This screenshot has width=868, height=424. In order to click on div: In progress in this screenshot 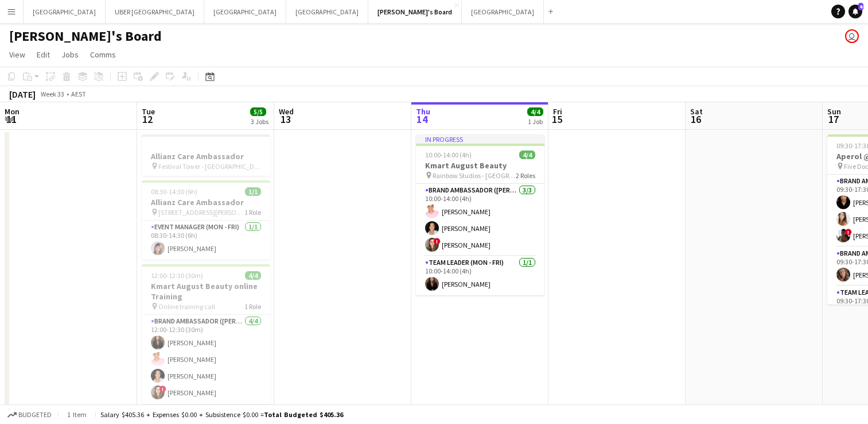, I will do `click(480, 139)`.